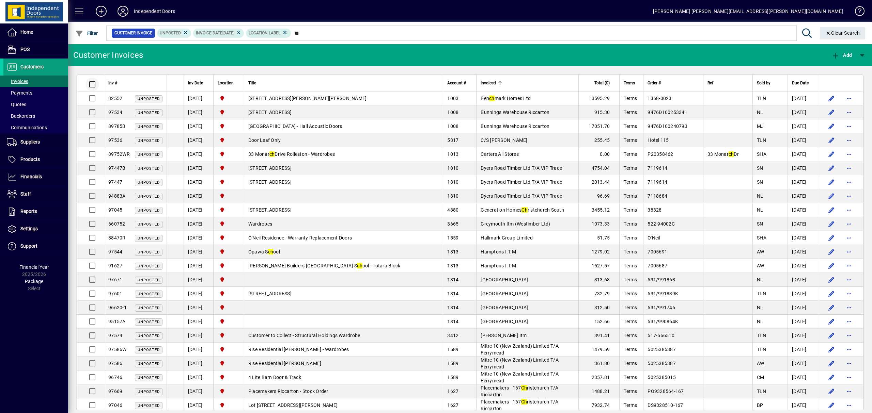 This screenshot has width=872, height=413. Describe the element at coordinates (34, 282) in the screenshot. I see `span: Package` at that location.